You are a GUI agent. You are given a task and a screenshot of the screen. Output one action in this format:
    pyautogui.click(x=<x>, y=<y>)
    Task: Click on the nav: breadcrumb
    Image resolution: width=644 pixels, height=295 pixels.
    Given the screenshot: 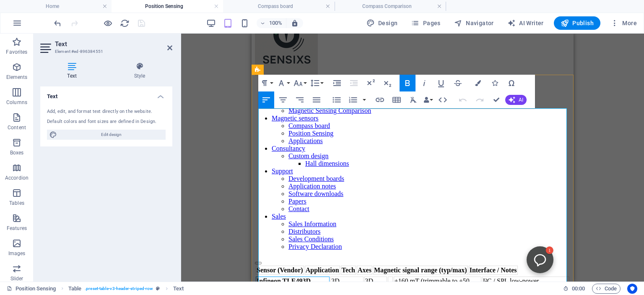 What is the action you would take?
    pyautogui.click(x=126, y=289)
    